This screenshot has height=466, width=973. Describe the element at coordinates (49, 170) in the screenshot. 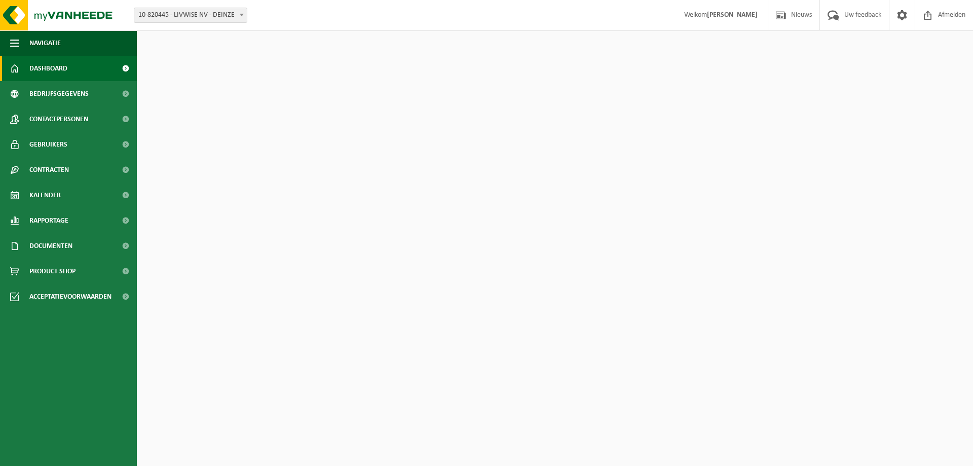

I see `span: Contracten` at that location.